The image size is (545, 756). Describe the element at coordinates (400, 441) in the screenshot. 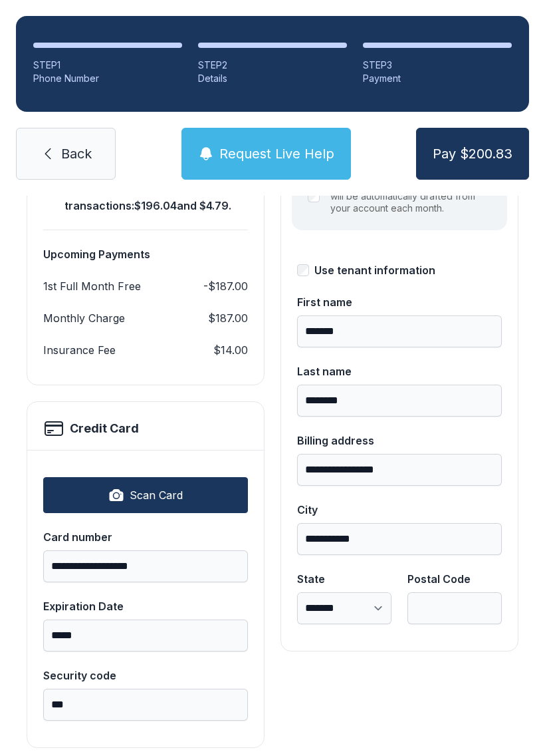

I see `div: Billing address` at that location.